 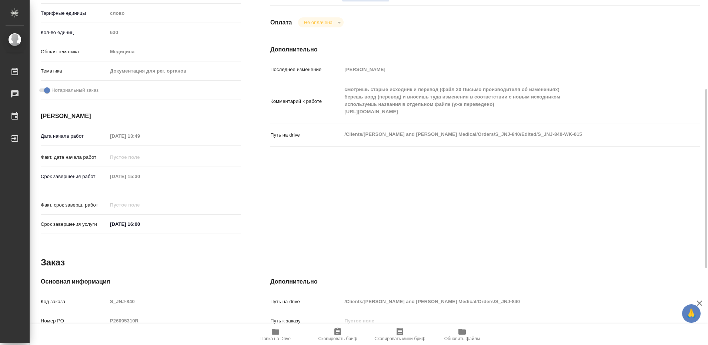 I want to click on p: Номер РО, so click(x=74, y=321).